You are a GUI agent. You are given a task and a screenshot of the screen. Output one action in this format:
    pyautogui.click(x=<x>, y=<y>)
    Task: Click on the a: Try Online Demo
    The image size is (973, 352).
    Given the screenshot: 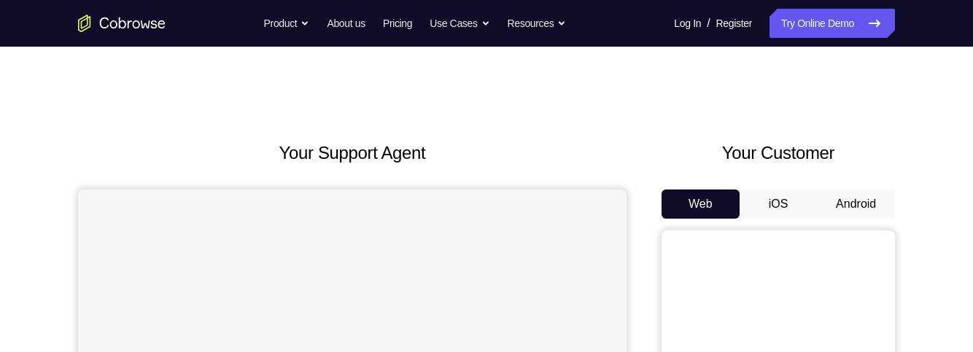 What is the action you would take?
    pyautogui.click(x=832, y=23)
    